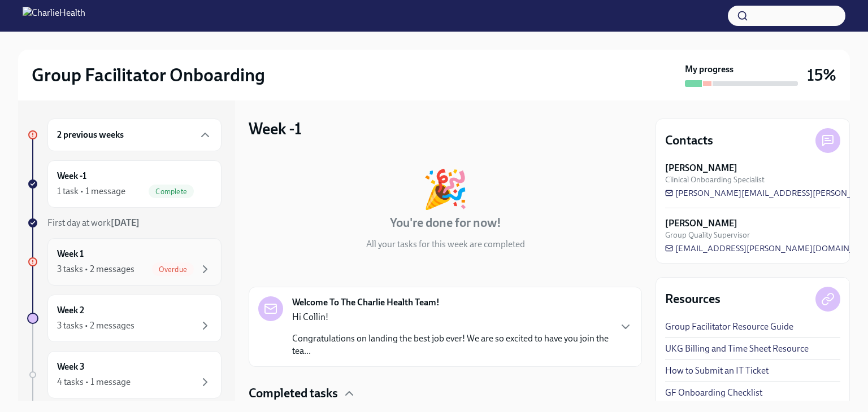 The width and height of the screenshot is (868, 412). What do you see at coordinates (445, 223) in the screenshot?
I see `h4: You're done for now!` at bounding box center [445, 223].